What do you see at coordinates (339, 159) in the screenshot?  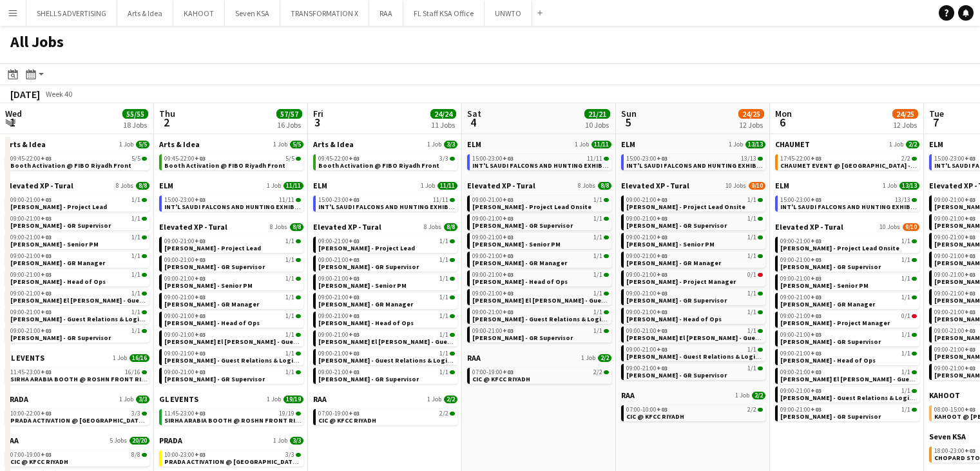 I see `span: 09:45-22:00` at bounding box center [339, 159].